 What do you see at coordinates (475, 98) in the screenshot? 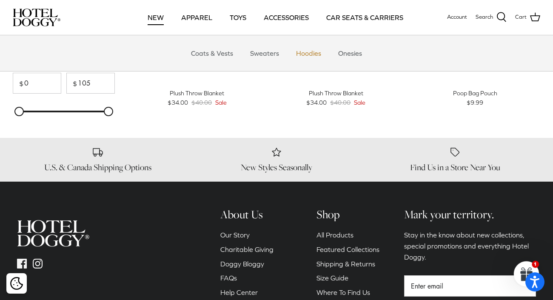
I see `a: Poop Bag Pouch $9.99` at bounding box center [475, 98].